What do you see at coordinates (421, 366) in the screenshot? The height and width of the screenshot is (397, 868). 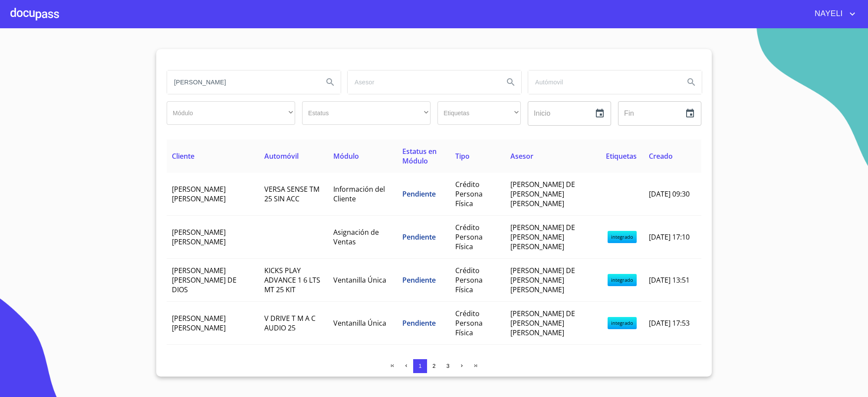 I see `button: 1` at bounding box center [421, 366].